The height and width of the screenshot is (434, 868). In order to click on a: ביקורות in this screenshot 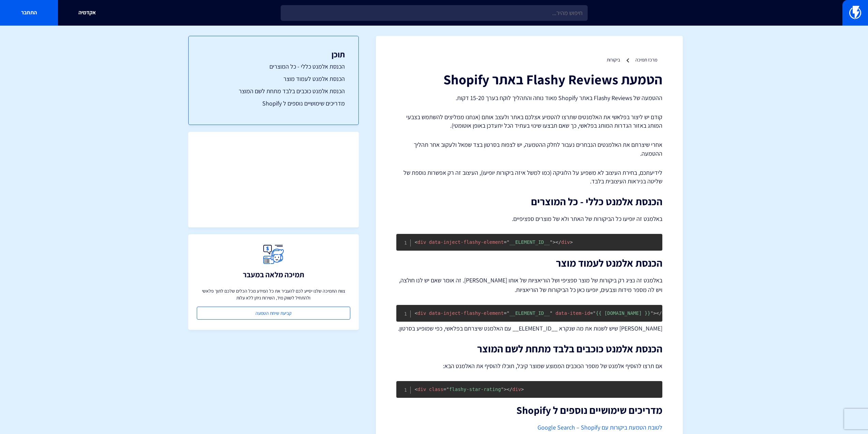, I will do `click(613, 60)`.